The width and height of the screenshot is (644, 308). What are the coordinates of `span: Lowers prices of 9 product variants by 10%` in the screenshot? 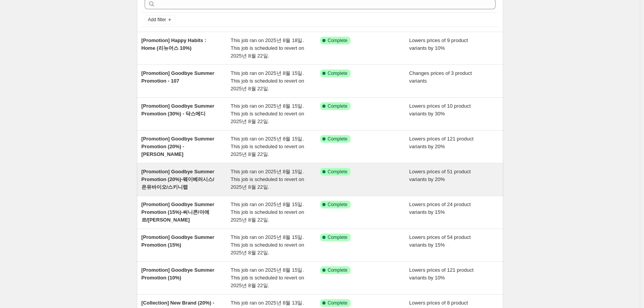 It's located at (439, 44).